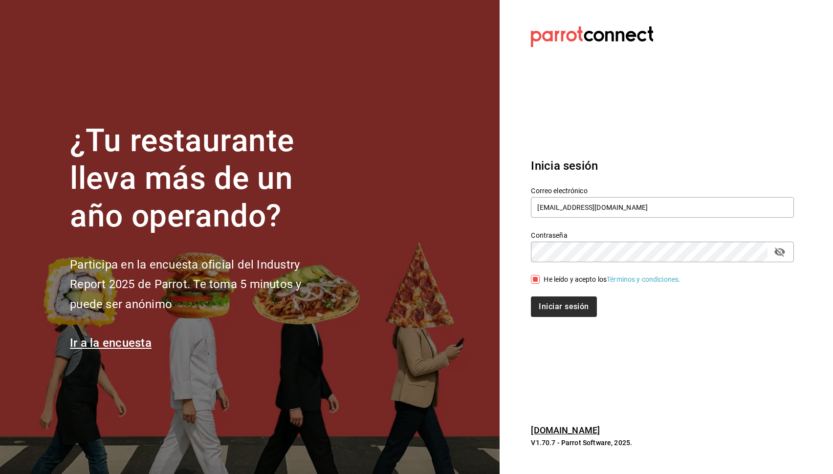 This screenshot has height=474, width=833. What do you see at coordinates (202, 178) in the screenshot?
I see `h1: ¿Tu restaurante lleva más de un año operando?` at bounding box center [202, 178].